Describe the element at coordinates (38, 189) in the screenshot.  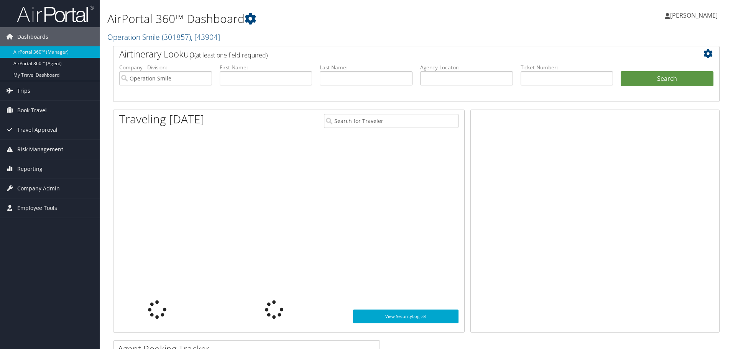
I see `span: Company Admin` at that location.